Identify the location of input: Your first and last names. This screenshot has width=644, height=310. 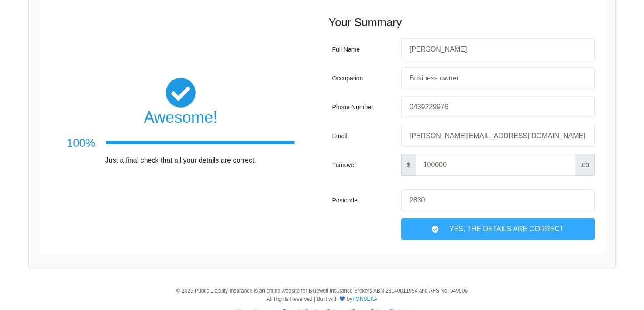
(498, 50).